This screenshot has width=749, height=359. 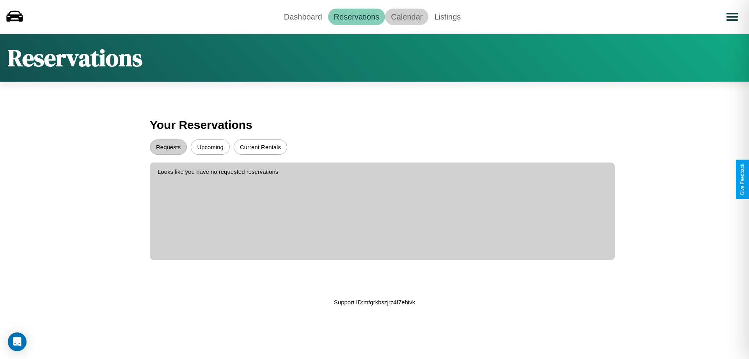 I want to click on a: Reservations, so click(x=357, y=17).